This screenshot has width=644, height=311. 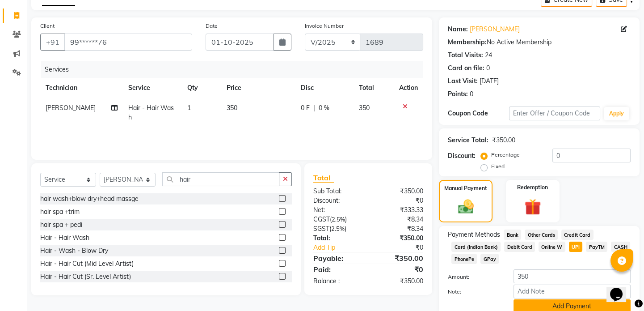 What do you see at coordinates (211, 26) in the screenshot?
I see `label: Date` at bounding box center [211, 26].